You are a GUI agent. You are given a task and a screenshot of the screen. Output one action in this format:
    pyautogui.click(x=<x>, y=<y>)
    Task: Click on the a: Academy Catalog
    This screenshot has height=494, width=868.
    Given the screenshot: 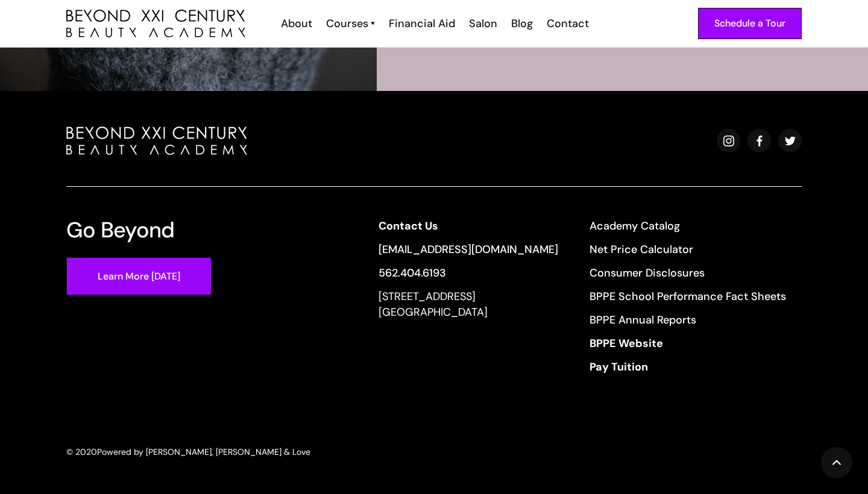 What is the action you would take?
    pyautogui.click(x=688, y=226)
    